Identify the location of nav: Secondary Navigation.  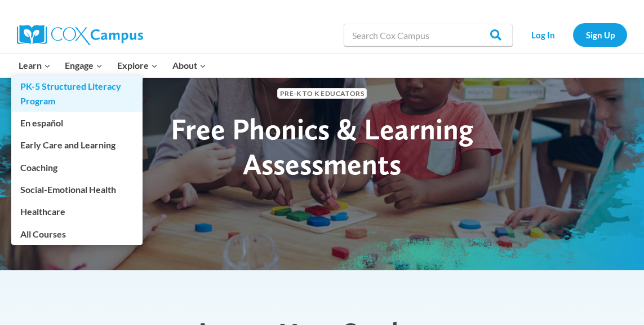
(572, 34).